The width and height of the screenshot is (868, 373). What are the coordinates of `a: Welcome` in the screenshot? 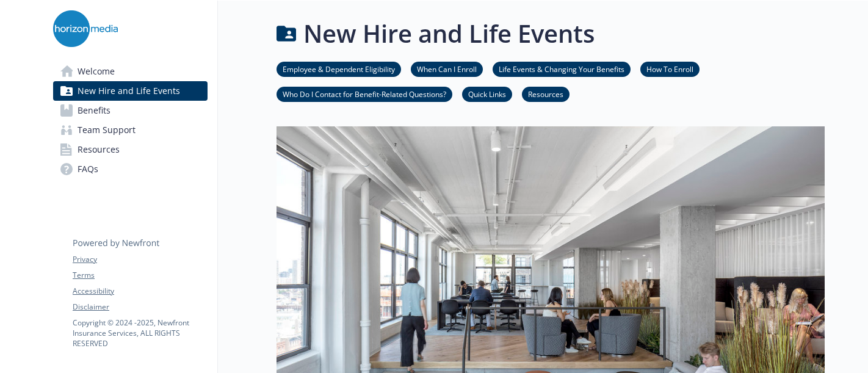 It's located at (130, 72).